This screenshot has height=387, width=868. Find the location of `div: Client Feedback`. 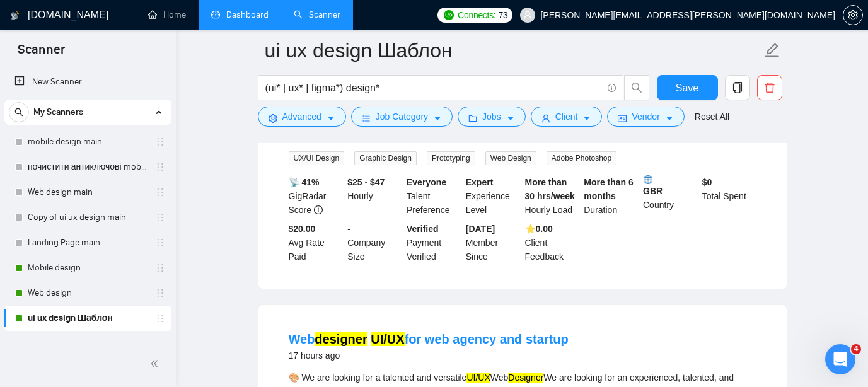

div: Client Feedback is located at coordinates (552, 243).